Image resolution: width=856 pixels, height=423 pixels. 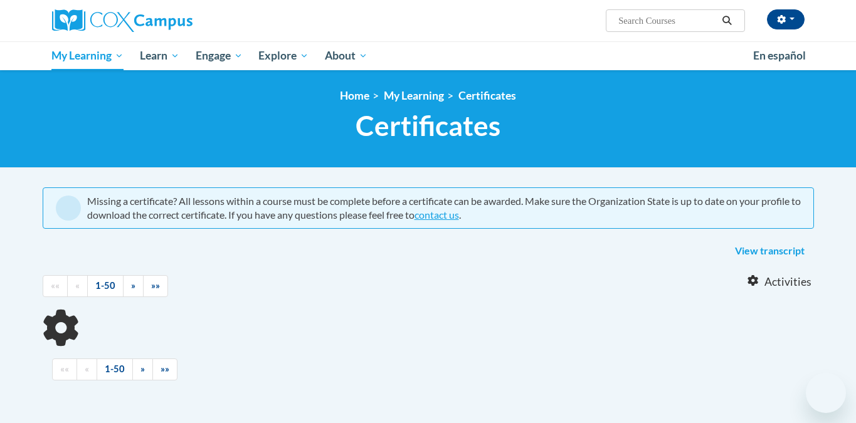 I want to click on a: Explore, so click(x=284, y=56).